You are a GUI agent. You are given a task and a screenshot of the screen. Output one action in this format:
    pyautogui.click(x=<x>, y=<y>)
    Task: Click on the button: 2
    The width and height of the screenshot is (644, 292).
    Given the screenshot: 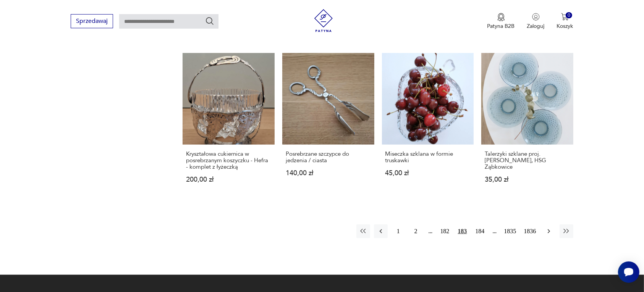 What is the action you would take?
    pyautogui.click(x=416, y=231)
    